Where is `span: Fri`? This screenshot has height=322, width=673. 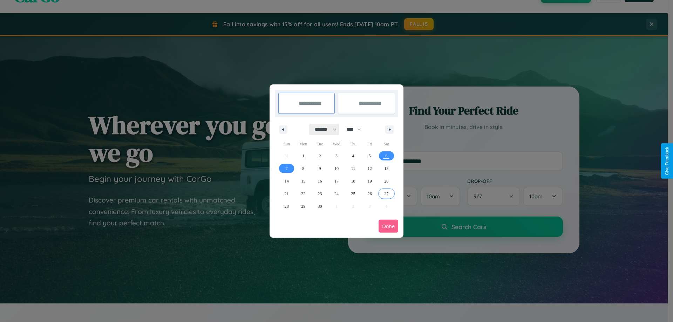 span: Fri is located at coordinates (369, 144).